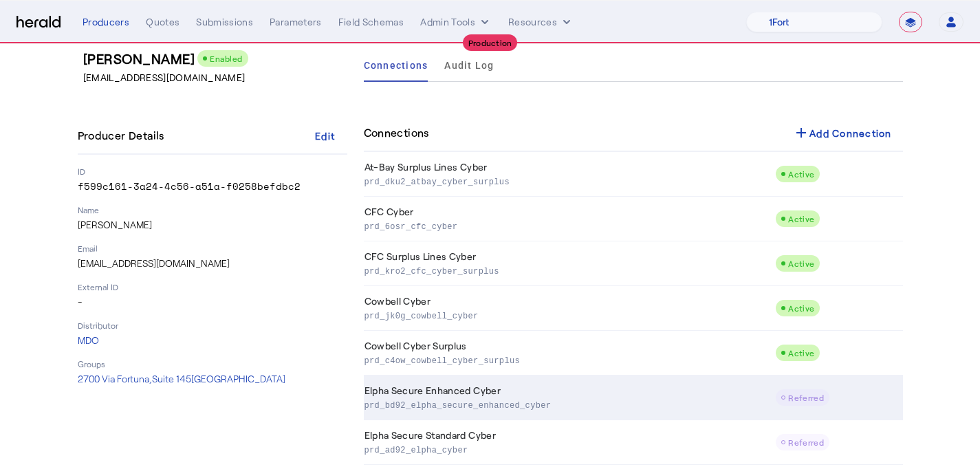  What do you see at coordinates (213, 186) in the screenshot?
I see `p: f599c161-3a24-4c56-a51a-f0258befdbc2` at bounding box center [213, 186].